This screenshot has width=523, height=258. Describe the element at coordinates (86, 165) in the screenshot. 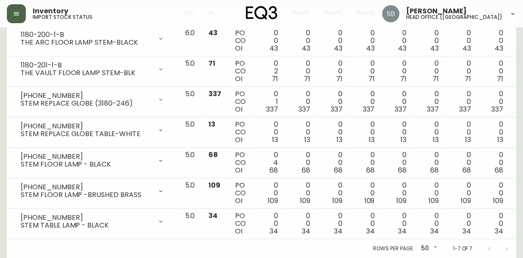

I see `div: STEM FLOOR LAMP - BLACK` at that location.